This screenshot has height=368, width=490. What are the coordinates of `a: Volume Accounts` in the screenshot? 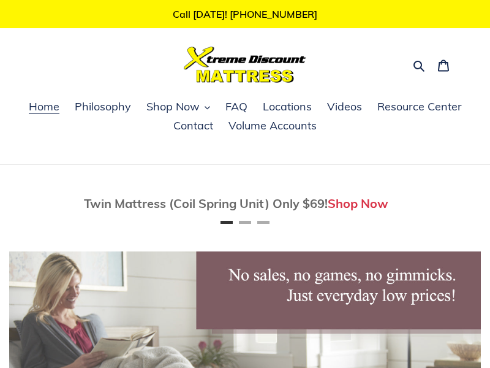 It's located at (273, 126).